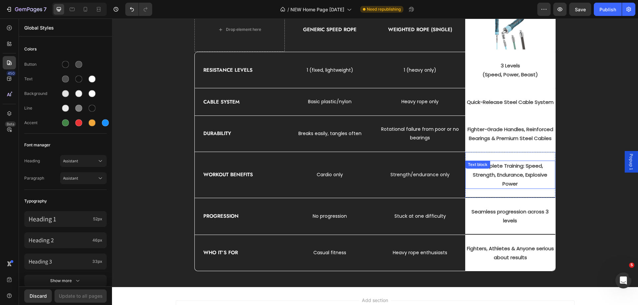 This screenshot has height=305, width=638. I want to click on p: 3 Levels, so click(399, 47).